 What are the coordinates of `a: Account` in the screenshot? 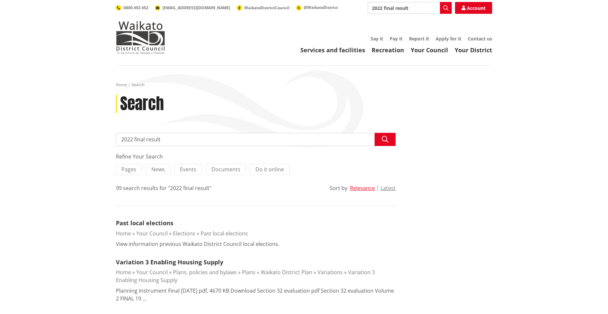 It's located at (474, 8).